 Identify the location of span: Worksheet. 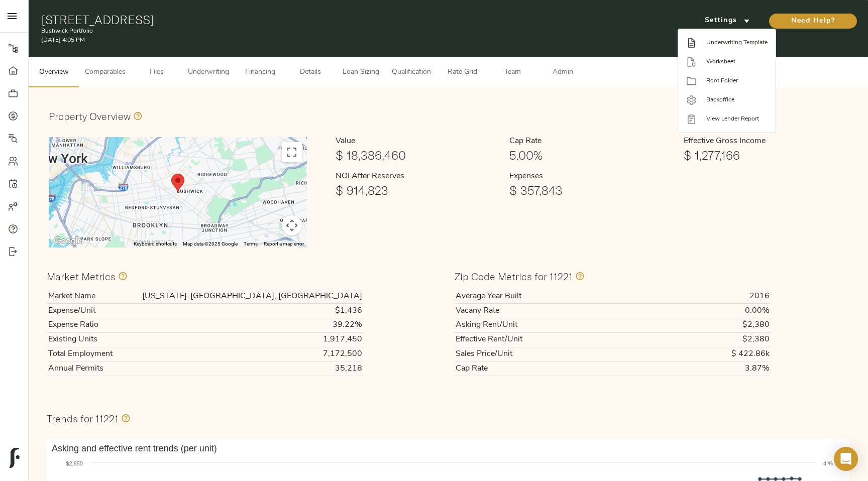
(737, 62).